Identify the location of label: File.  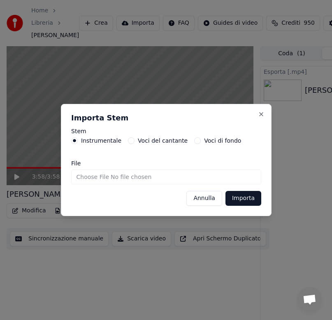
(166, 163).